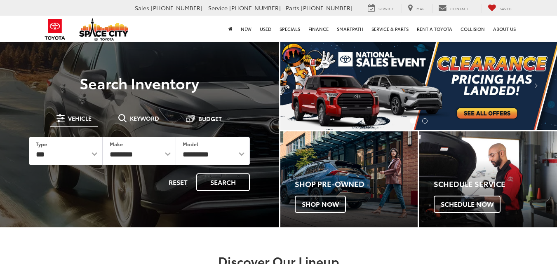 This screenshot has height=264, width=557. Describe the element at coordinates (41, 144) in the screenshot. I see `label: Type` at that location.